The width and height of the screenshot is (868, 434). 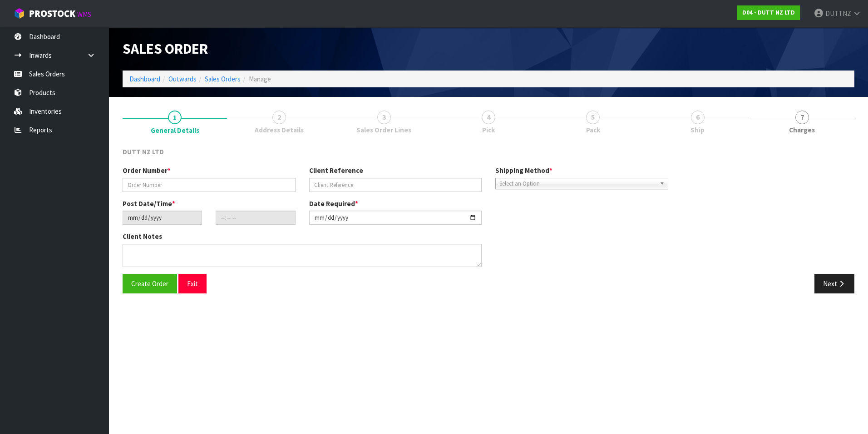 What do you see at coordinates (145, 79) in the screenshot?
I see `a: Dashboard` at bounding box center [145, 79].